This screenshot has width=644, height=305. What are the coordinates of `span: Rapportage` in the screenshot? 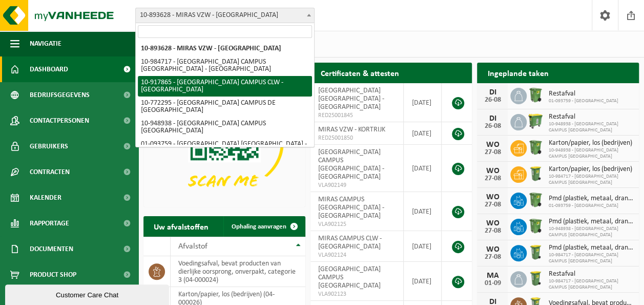 It's located at (49, 223).